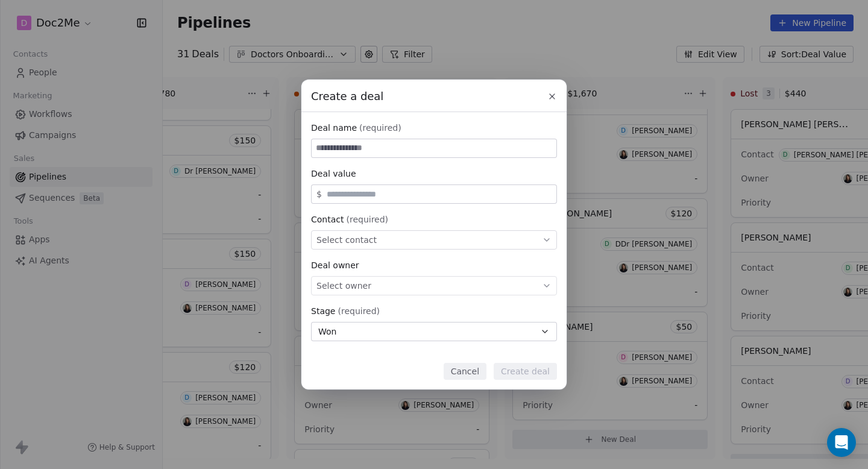 The width and height of the screenshot is (868, 469). What do you see at coordinates (328, 332) in the screenshot?
I see `span: Won` at bounding box center [328, 332].